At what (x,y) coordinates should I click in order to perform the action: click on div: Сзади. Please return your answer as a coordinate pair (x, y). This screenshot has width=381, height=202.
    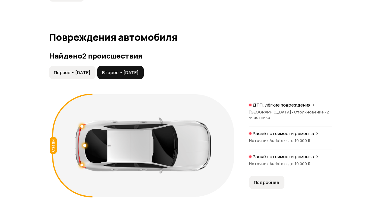
    Looking at the image, I should click on (53, 146).